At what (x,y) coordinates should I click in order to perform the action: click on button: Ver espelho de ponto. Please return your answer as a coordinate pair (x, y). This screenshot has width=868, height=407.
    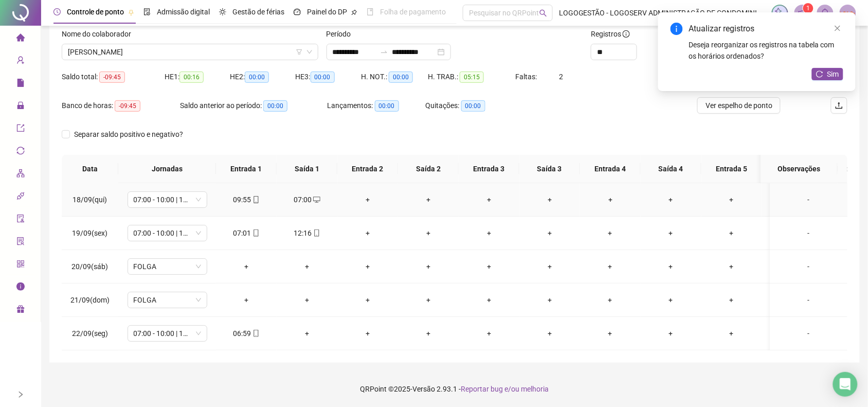
    Looking at the image, I should click on (739, 105).